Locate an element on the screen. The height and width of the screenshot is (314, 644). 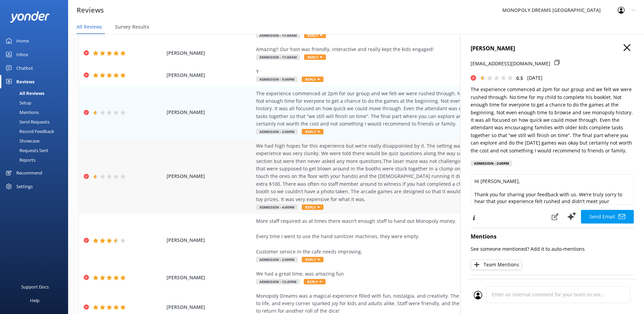
div: Setup is located at coordinates (18, 103).